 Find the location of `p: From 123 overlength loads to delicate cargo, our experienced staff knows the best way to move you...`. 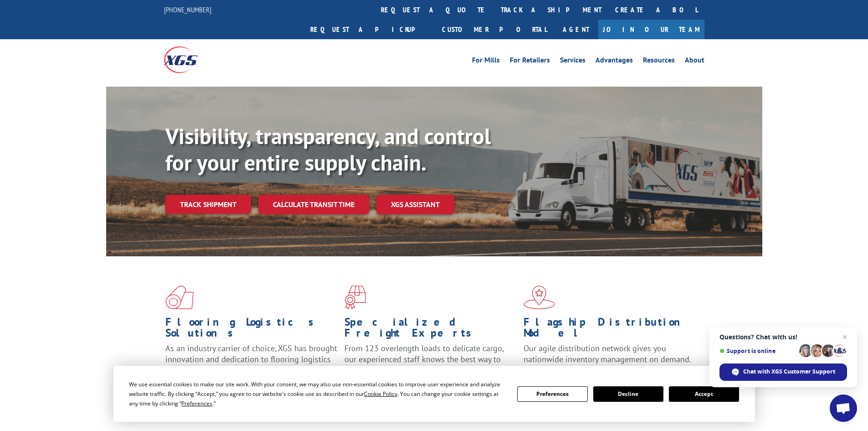

p: From 123 overlength loads to delicate cargo, our experienced staff knows the best way to move you... is located at coordinates (431, 363).